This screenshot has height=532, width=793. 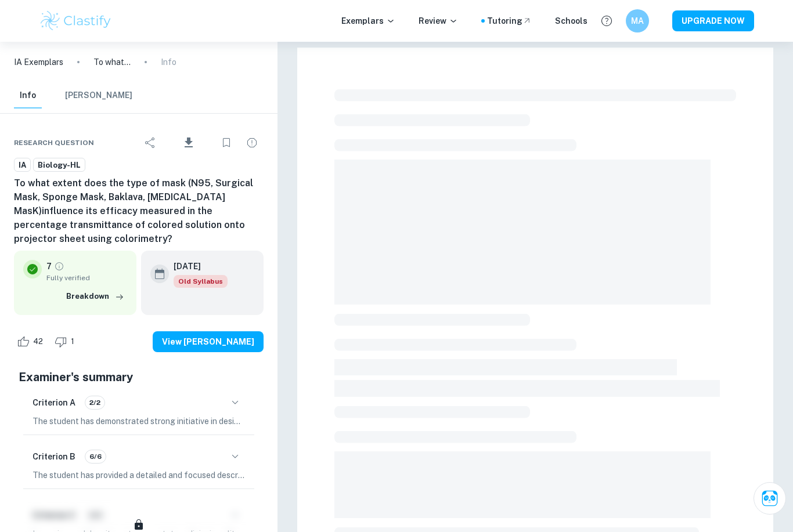 What do you see at coordinates (139, 476) in the screenshot?
I see `p: The student has provided a detailed and focused description of the main topic and research questi...` at bounding box center [139, 476].